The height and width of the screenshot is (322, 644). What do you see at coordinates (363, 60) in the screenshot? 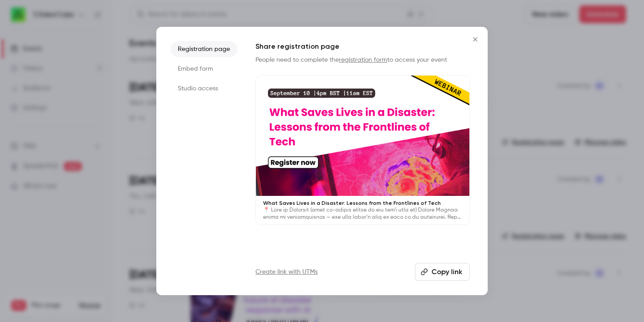
I see `a: registration form` at bounding box center [363, 60].